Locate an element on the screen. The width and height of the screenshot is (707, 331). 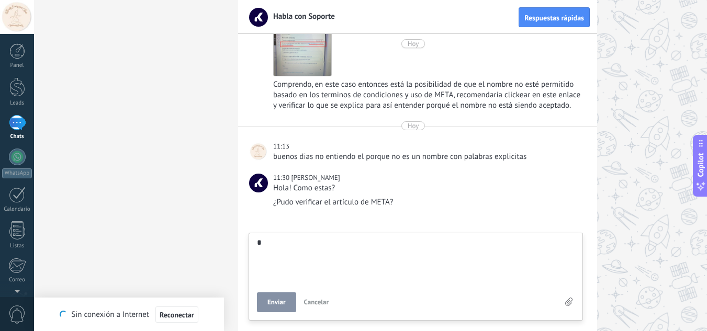
span: Habla con Soporte is located at coordinates (301, 16).